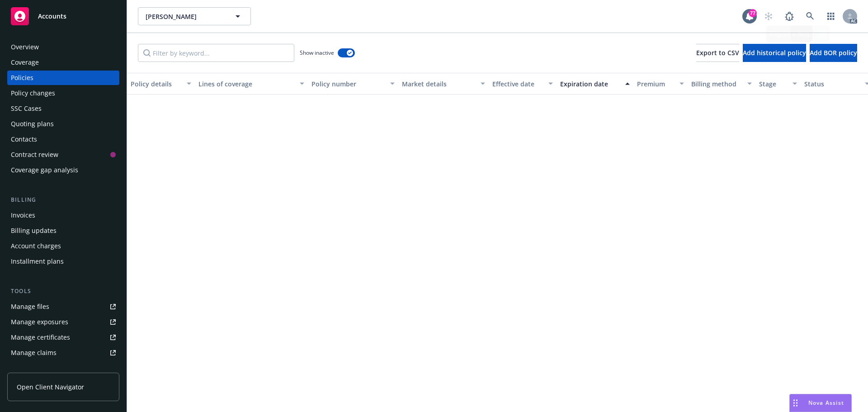 Image resolution: width=868 pixels, height=412 pixels. I want to click on a: Accounts, so click(63, 16).